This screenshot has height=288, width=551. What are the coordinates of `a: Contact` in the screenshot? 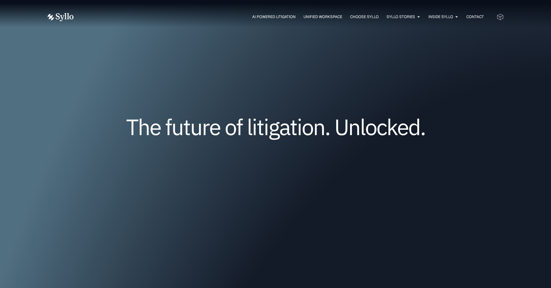 It's located at (475, 17).